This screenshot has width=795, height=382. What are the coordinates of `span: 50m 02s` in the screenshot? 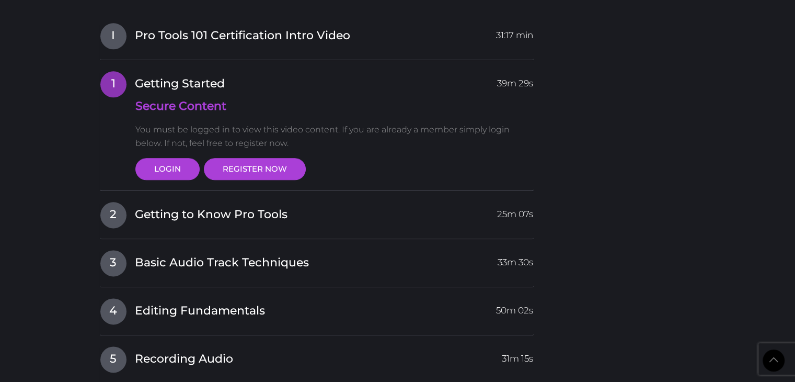 It's located at (515, 308).